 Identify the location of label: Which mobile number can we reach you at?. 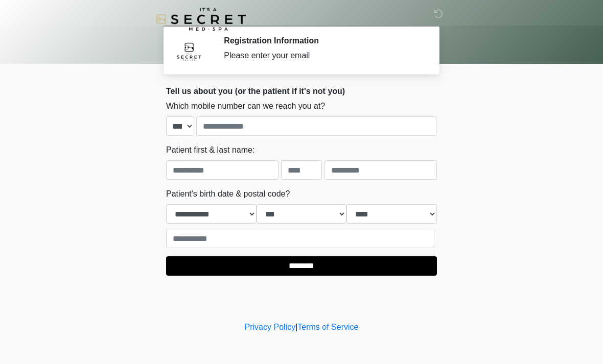
(245, 106).